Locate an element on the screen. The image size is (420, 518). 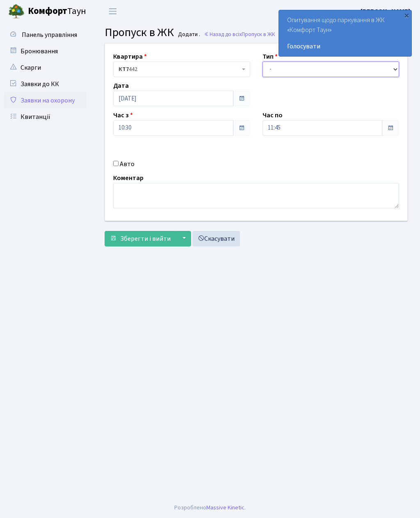
span: Панель управління is located at coordinates (49, 35).